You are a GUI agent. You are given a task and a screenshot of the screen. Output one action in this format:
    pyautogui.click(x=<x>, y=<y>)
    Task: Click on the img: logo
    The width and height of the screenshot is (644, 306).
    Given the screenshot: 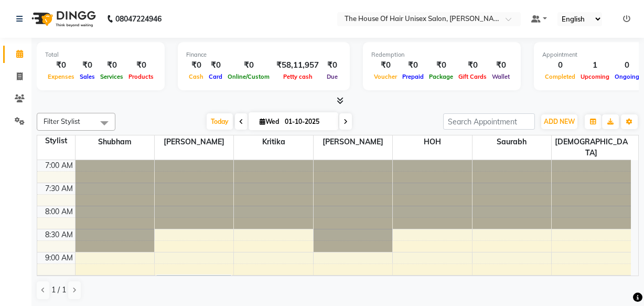 What is the action you would take?
    pyautogui.click(x=62, y=19)
    